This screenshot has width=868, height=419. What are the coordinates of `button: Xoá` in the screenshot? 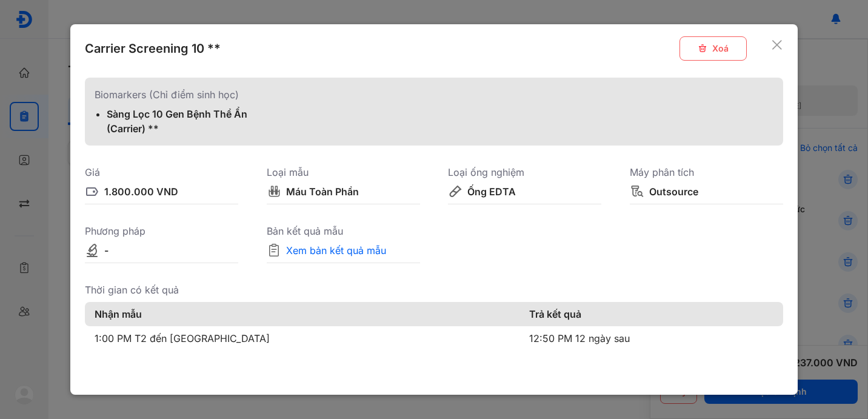 It's located at (713, 48).